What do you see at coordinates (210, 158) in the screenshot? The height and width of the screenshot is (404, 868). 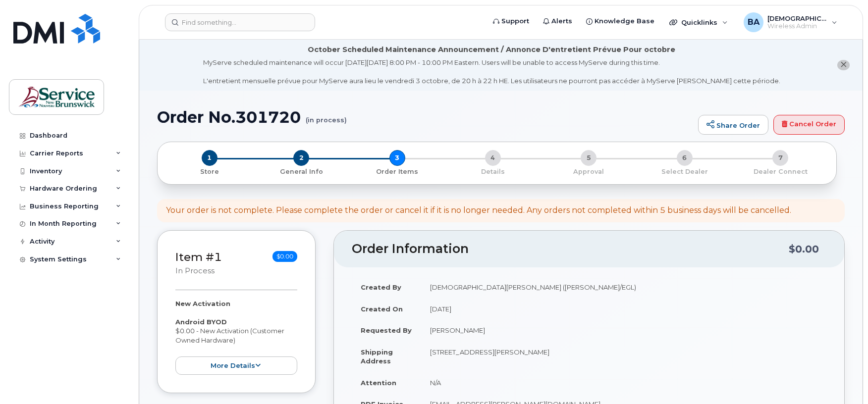 I see `span: 1` at bounding box center [210, 158].